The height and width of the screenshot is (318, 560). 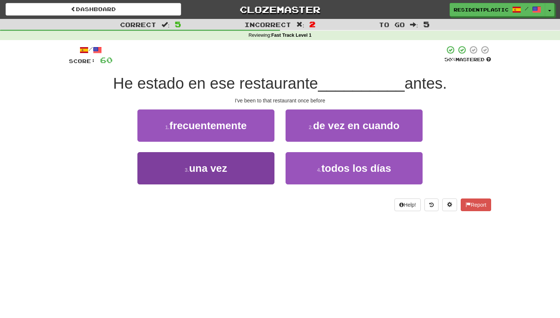 I want to click on button: 1.frecuentemente, so click(x=206, y=125).